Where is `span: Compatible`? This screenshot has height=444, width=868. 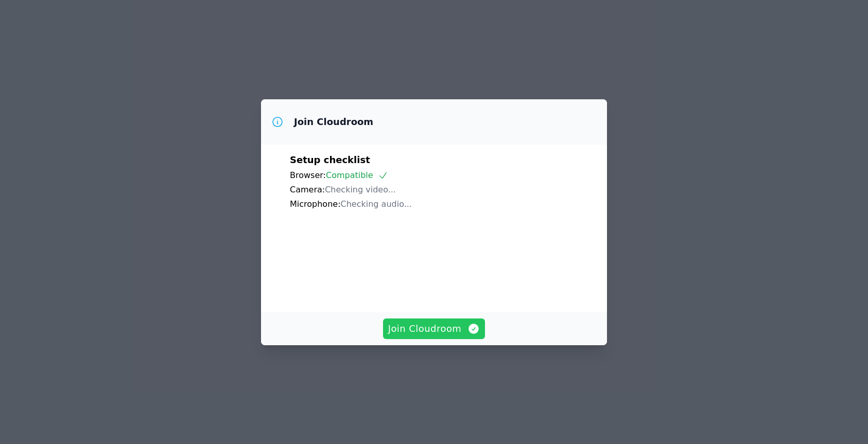
span: Compatible is located at coordinates (357, 175).